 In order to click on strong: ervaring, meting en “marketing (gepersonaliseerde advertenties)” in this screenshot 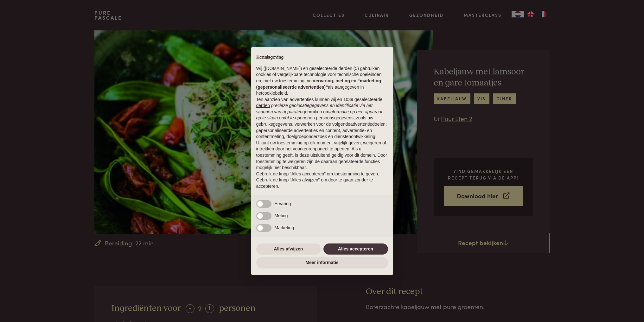, I will do `click(319, 84)`.